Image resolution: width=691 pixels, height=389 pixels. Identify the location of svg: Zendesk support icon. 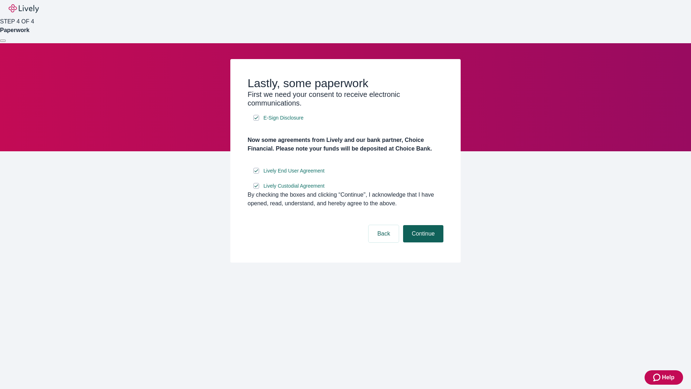
(658, 377).